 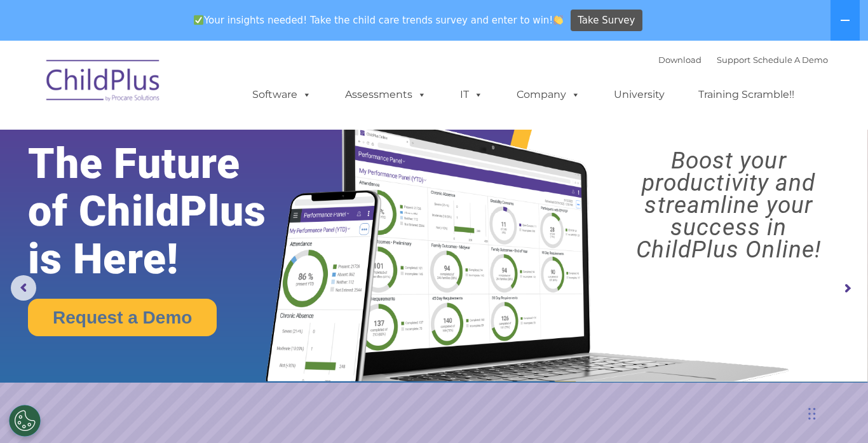 I want to click on div: Chat Widget, so click(x=764, y=378).